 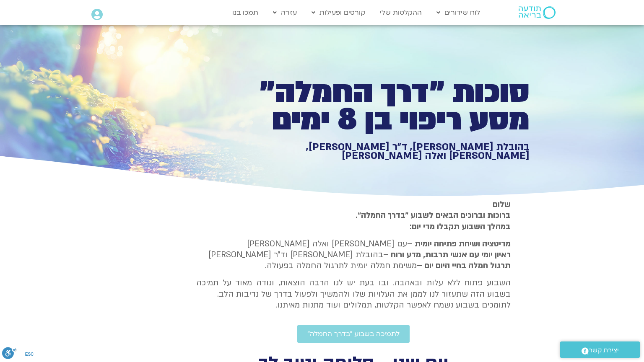 I want to click on a: יצירת קשר, so click(x=600, y=349).